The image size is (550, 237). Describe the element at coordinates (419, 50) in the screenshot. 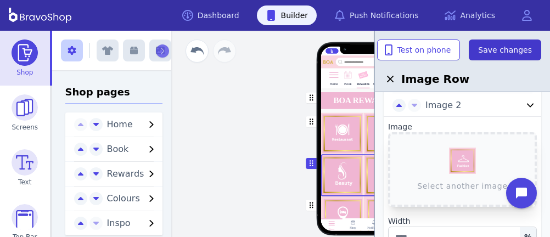

I see `span: Test on phone` at that location.